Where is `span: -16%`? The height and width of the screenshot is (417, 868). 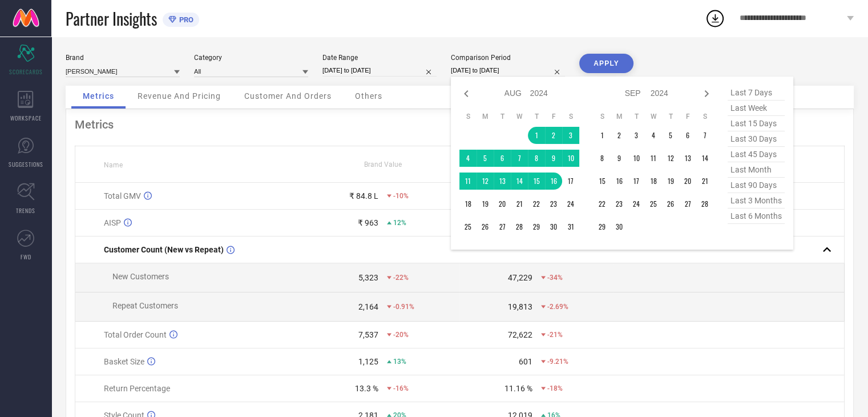 span: -16% is located at coordinates (401, 389).